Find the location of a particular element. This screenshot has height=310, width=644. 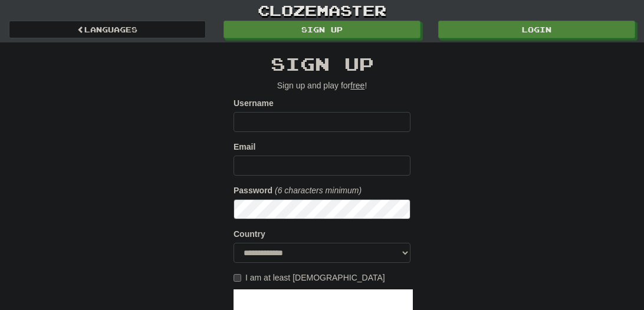

u: free is located at coordinates (358, 85).